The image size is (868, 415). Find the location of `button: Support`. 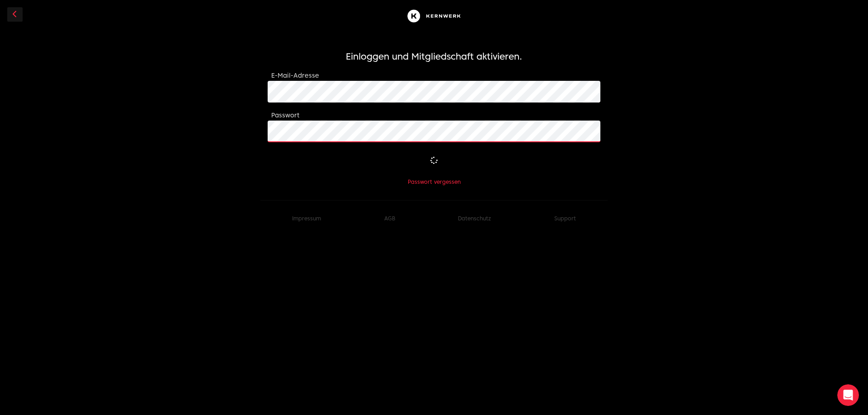

button: Support is located at coordinates (566, 219).